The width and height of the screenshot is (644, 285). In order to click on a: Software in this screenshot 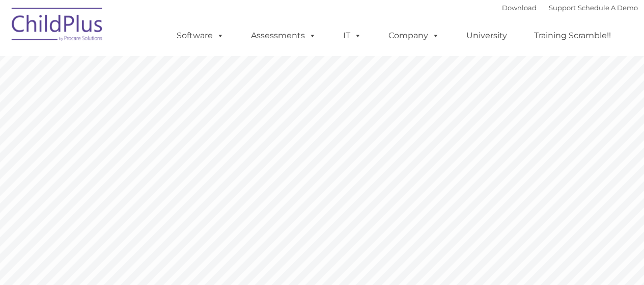, I will do `click(200, 35)`.